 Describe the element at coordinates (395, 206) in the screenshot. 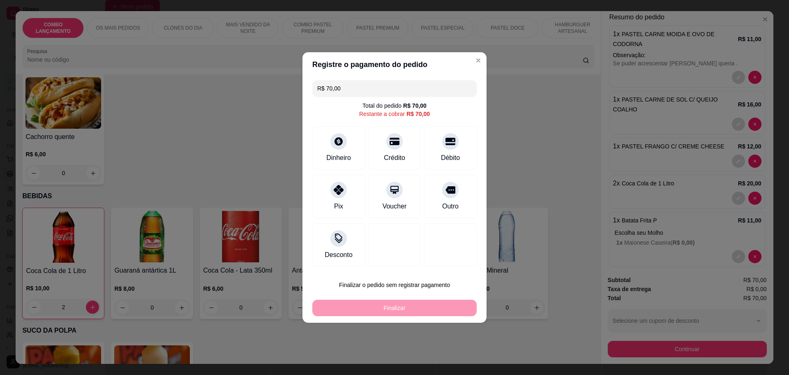

I see `div: Voucher` at that location.